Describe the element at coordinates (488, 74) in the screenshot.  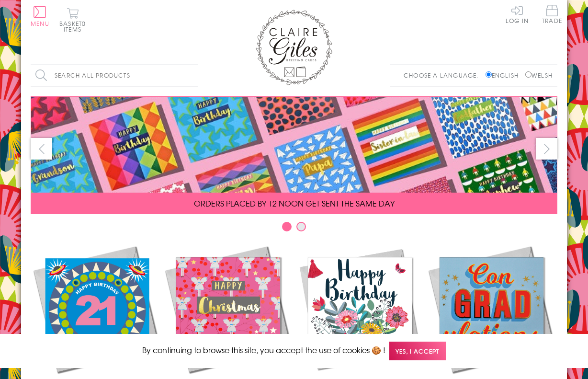
I see `input: English` at that location.